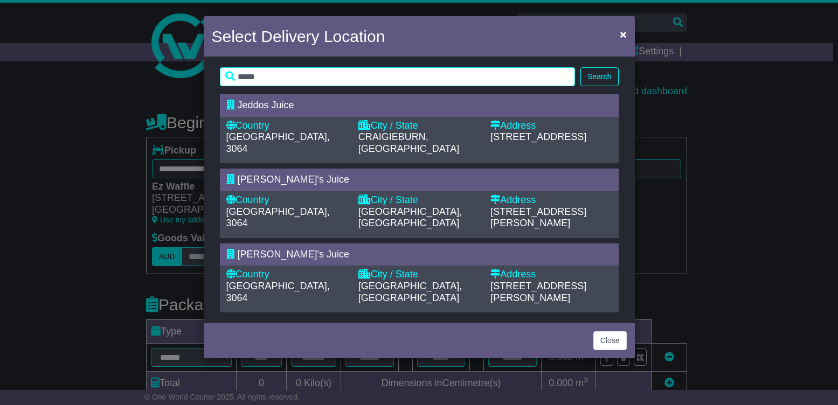 This screenshot has width=838, height=405. What do you see at coordinates (599, 77) in the screenshot?
I see `button: Search` at bounding box center [599, 77].